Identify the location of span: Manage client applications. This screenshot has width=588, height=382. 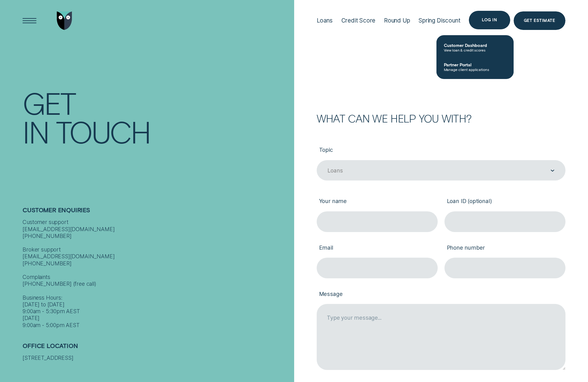
(475, 70).